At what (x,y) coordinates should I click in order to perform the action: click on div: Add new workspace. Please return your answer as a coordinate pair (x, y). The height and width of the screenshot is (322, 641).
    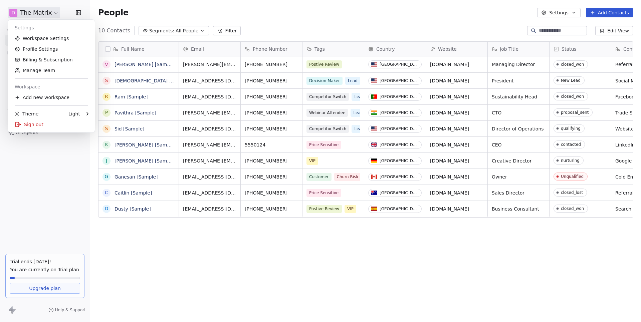
    Looking at the image, I should click on (51, 97).